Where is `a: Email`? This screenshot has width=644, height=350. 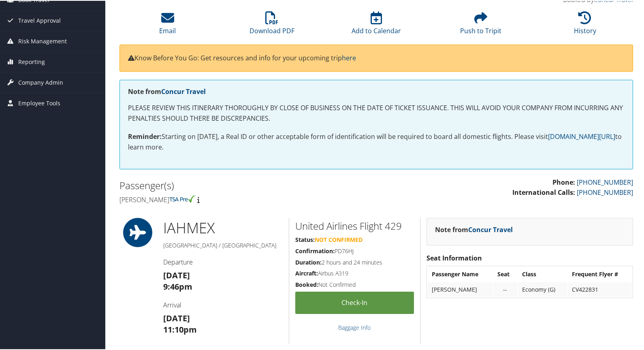 a: Email is located at coordinates (167, 25).